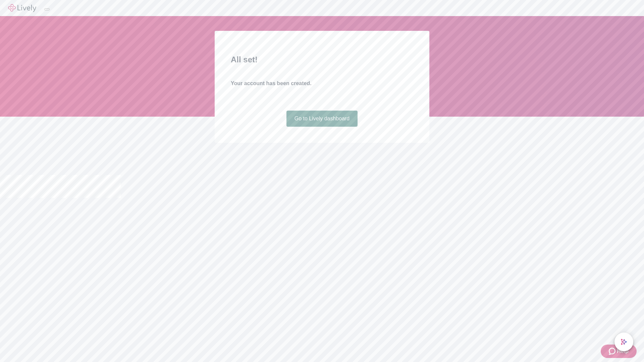 The image size is (644, 362). What do you see at coordinates (322, 84) in the screenshot?
I see `h4: Your account has been created.` at bounding box center [322, 84].